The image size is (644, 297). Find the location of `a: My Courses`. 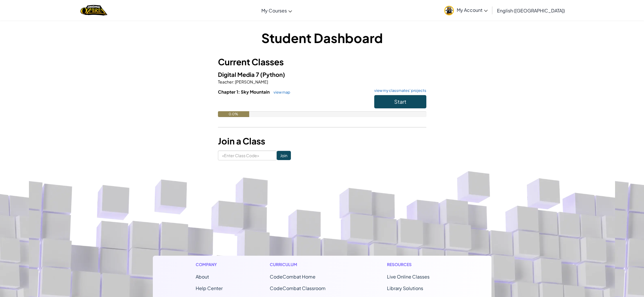

a: My Courses is located at coordinates (277, 11).